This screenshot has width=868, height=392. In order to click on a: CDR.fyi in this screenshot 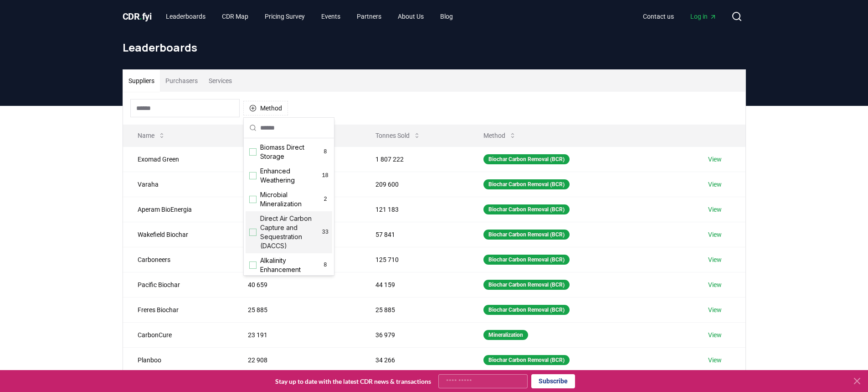, I will do `click(137, 16)`.